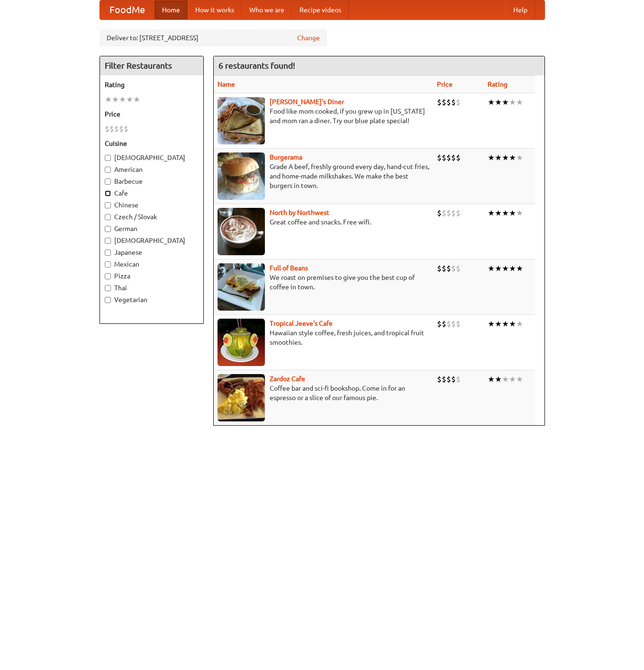 This screenshot has width=644, height=670. I want to click on input: Chinese, so click(108, 205).